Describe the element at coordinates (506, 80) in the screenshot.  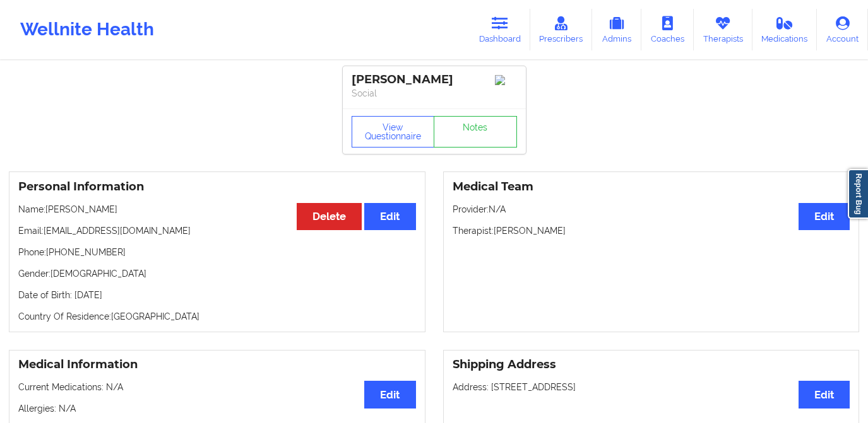
I see `img: Image%2Fplaceholer-image.png` at that location.